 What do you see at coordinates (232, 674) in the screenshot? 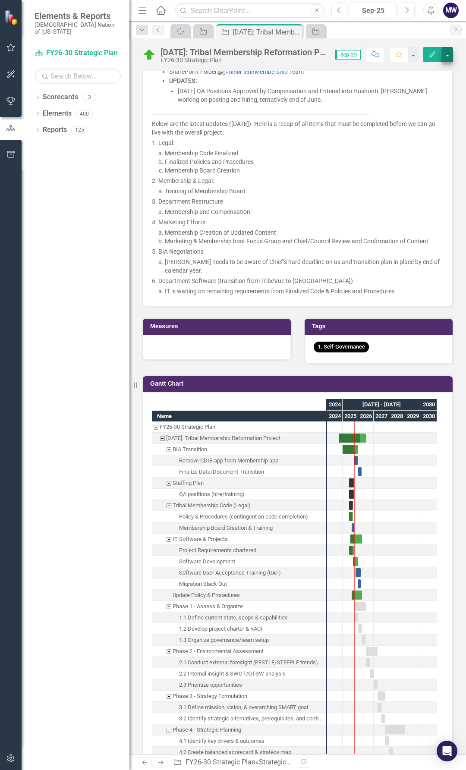
I see `div: 2.2 Internal insight & SWOT/OTSW analysis` at bounding box center [232, 674].